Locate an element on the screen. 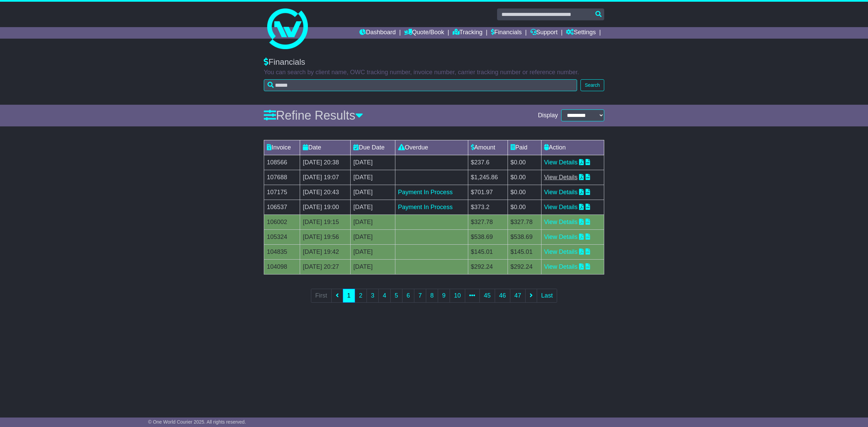  button: Search is located at coordinates (593, 85).